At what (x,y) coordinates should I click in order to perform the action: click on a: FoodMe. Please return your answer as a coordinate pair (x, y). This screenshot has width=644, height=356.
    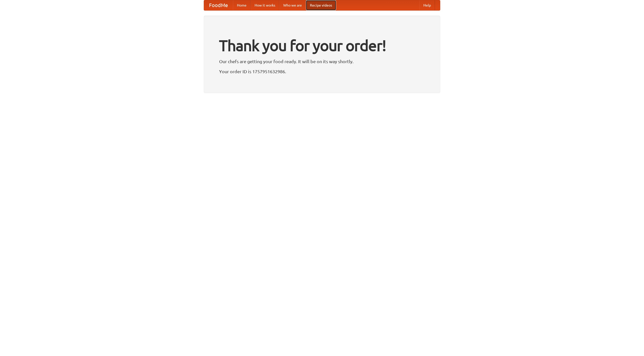
    Looking at the image, I should click on (218, 5).